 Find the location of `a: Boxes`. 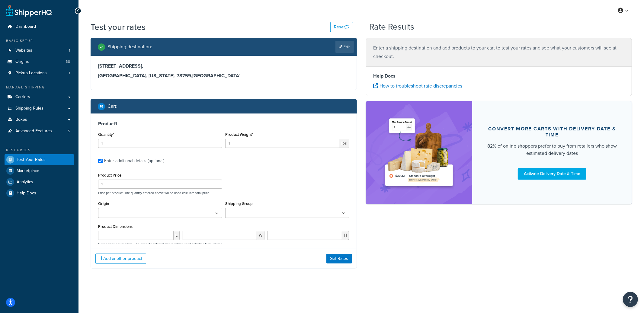

a: Boxes is located at coordinates (39, 119).